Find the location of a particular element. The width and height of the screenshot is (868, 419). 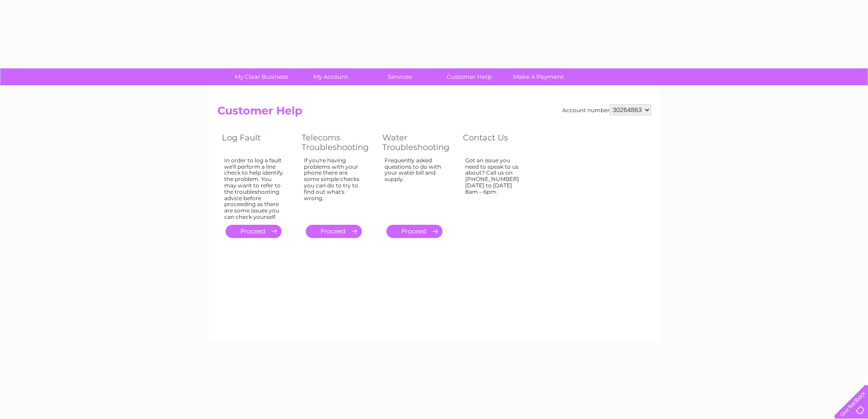

a: Services is located at coordinates (399, 76).